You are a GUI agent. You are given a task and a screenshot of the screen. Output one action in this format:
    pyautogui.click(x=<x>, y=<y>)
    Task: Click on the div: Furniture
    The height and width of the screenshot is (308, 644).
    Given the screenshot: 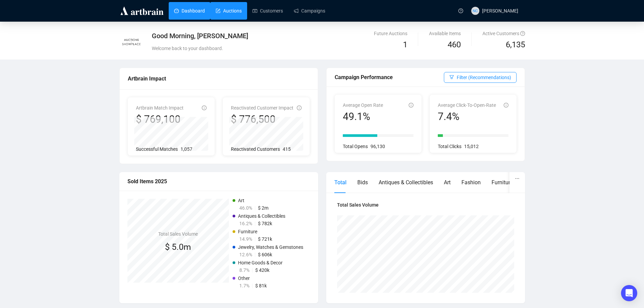 What is the action you would take?
    pyautogui.click(x=502, y=182)
    